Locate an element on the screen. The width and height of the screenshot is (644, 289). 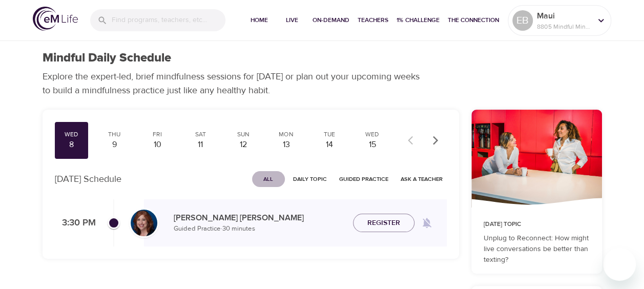
span: Ask a Teacher is located at coordinates (422, 178).